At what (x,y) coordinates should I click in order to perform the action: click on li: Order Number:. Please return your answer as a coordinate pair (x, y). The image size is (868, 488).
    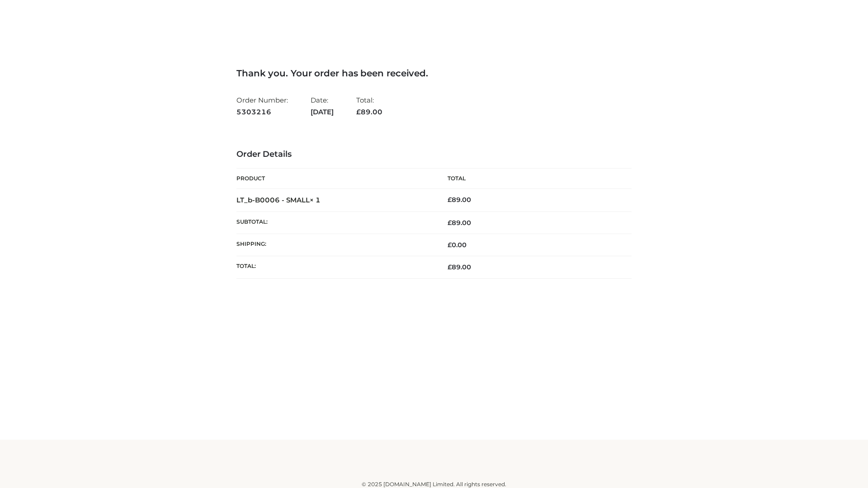
    Looking at the image, I should click on (262, 106).